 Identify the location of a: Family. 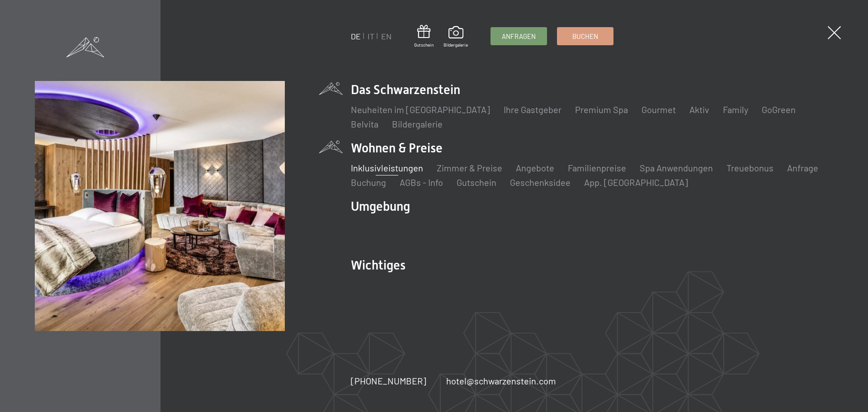
(736, 109).